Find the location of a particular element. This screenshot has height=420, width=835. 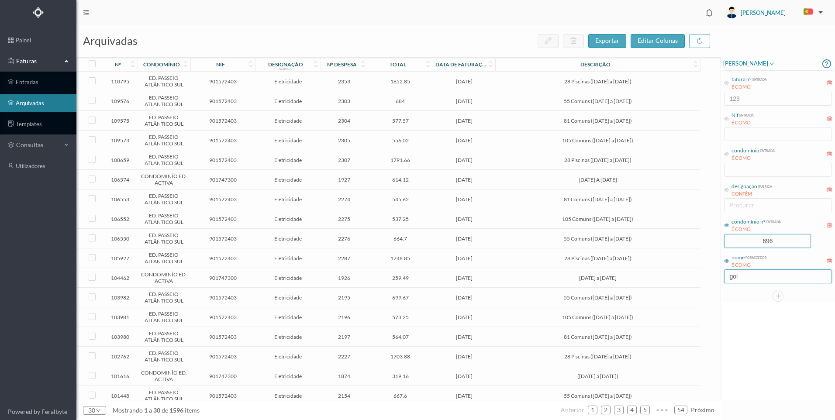

span: 106552 is located at coordinates (120, 219).